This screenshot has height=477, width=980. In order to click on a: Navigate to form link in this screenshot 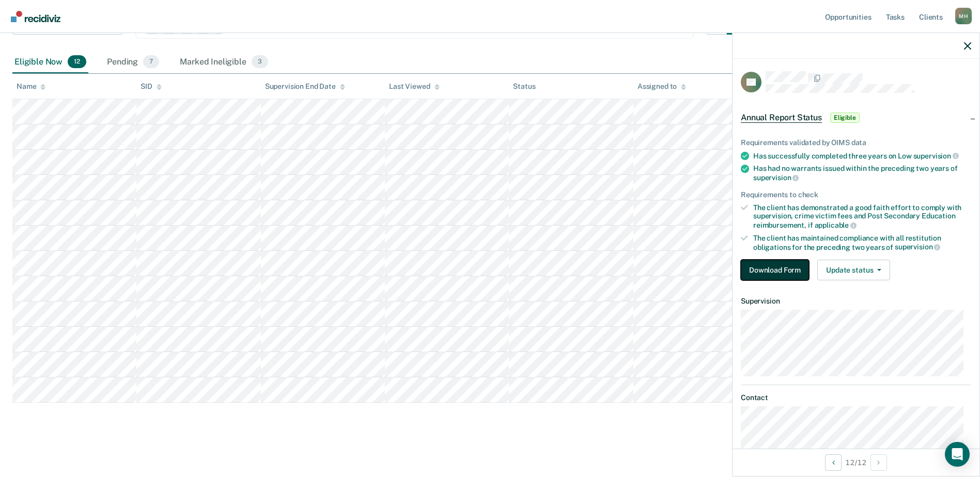, I will do `click(777, 270)`.